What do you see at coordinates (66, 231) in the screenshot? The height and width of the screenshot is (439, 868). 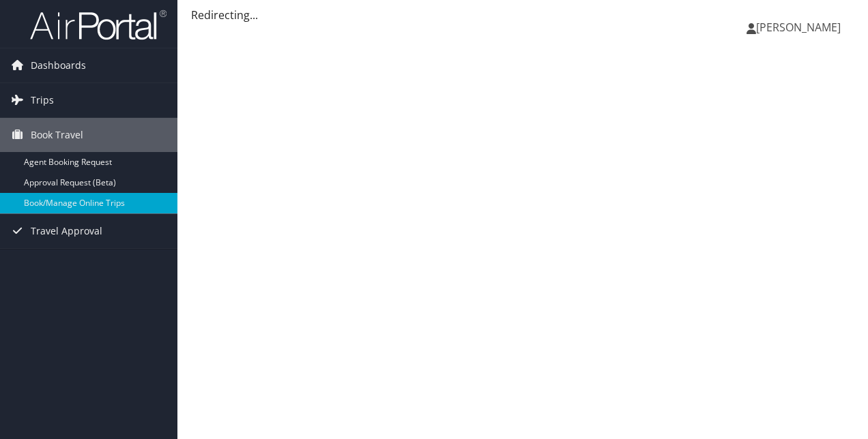 I see `span: Travel Approval` at bounding box center [66, 231].